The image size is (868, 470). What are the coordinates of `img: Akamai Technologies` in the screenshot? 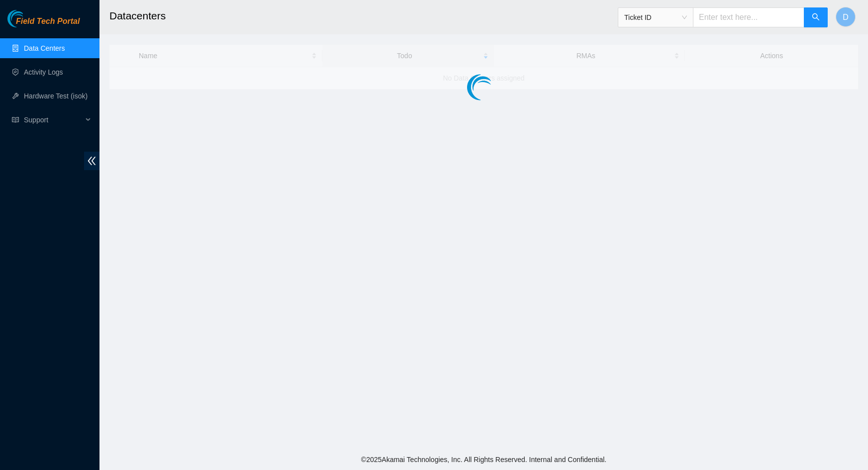 It's located at (29, 18).